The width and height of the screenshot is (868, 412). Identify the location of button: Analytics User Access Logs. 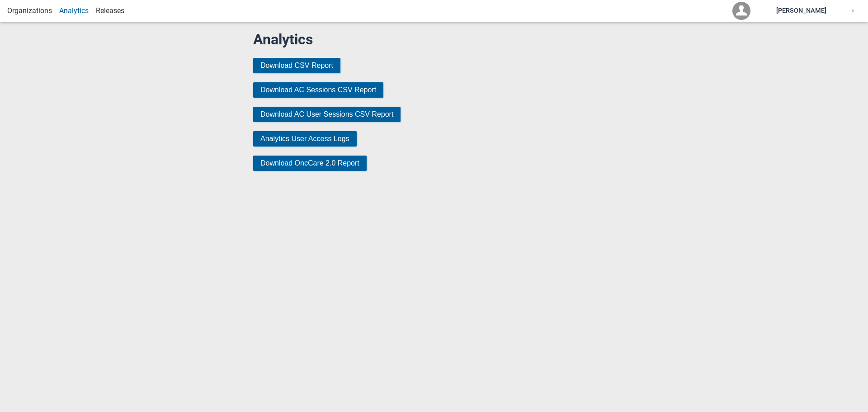
(305, 139).